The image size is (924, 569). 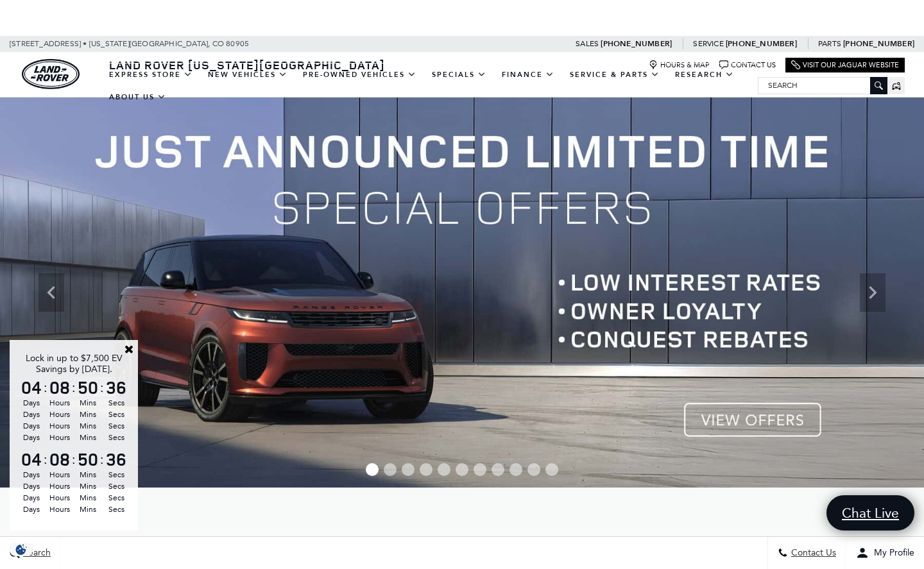 I want to click on span: 80905, so click(x=237, y=44).